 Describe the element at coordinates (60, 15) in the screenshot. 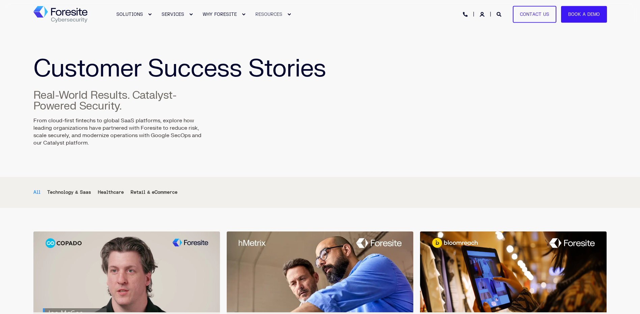

I see `a: Back to Home` at that location.